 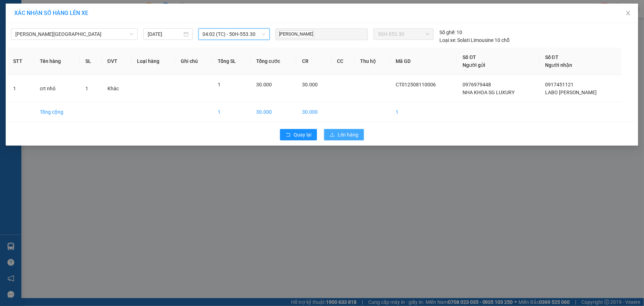 I want to click on th: Thu hộ, so click(x=373, y=62).